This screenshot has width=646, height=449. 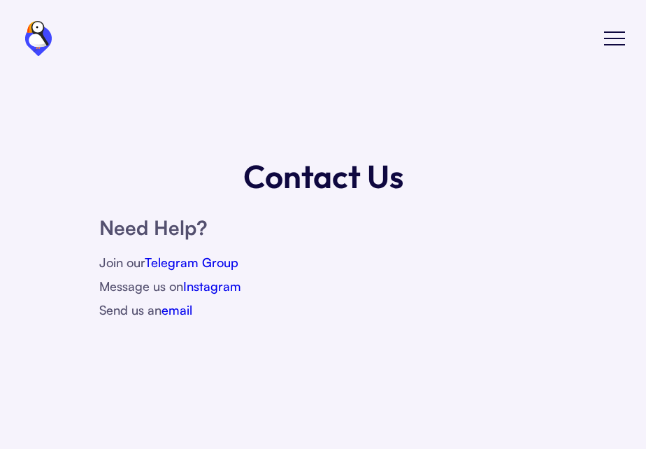 I want to click on a: Telegram Group, so click(x=192, y=262).